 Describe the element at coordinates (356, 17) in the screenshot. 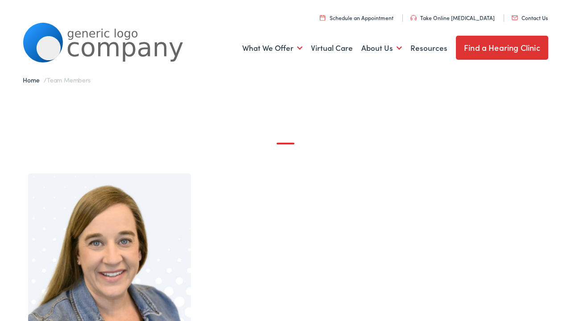

I see `a: Schedule an Appointment` at that location.